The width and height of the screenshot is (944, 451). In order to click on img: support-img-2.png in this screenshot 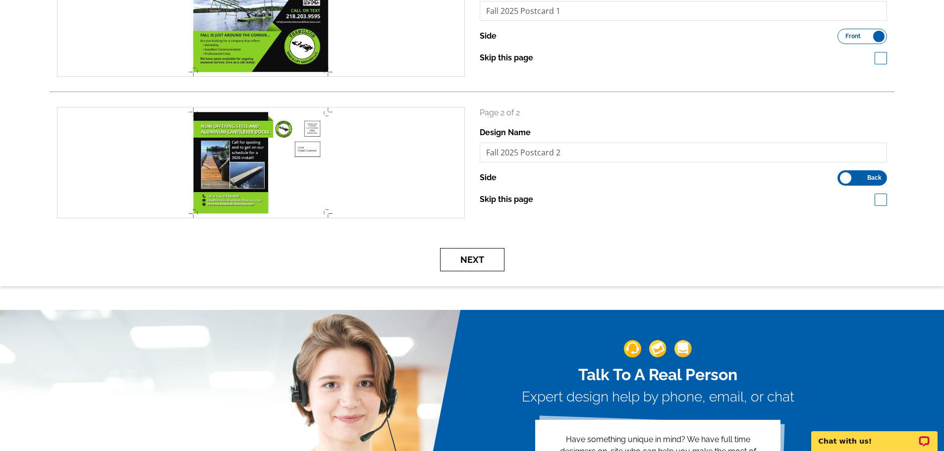, I will do `click(658, 349)`.